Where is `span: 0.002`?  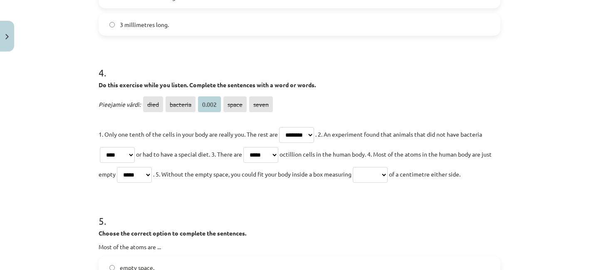
span: 0.002 is located at coordinates (209, 104).